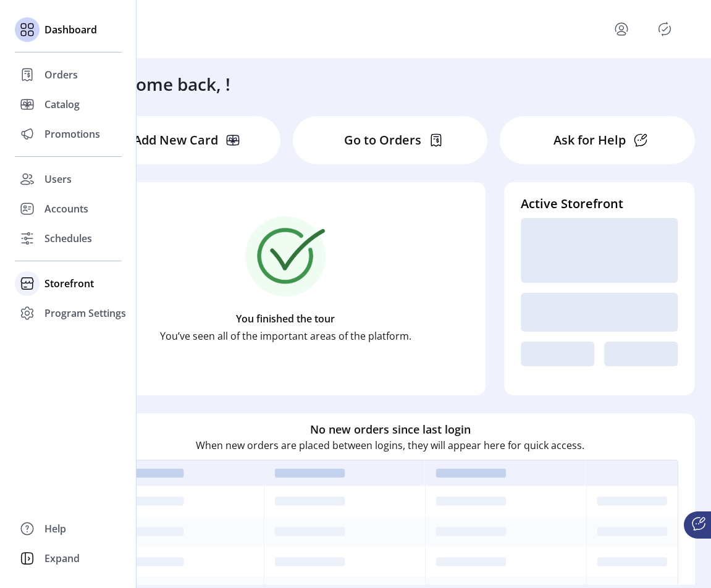 Image resolution: width=711 pixels, height=588 pixels. What do you see at coordinates (62, 559) in the screenshot?
I see `span: Expand` at bounding box center [62, 559].